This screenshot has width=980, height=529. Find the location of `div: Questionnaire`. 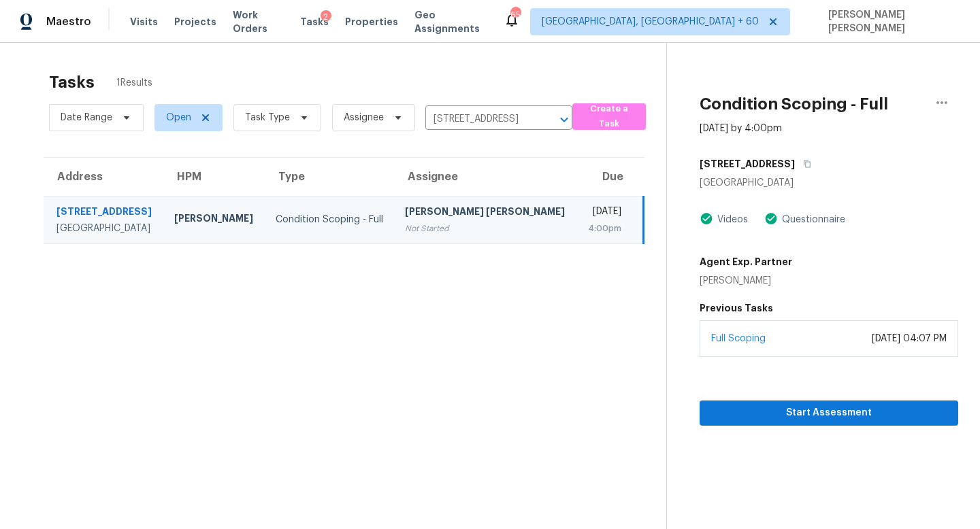

div: Questionnaire is located at coordinates (811, 219).